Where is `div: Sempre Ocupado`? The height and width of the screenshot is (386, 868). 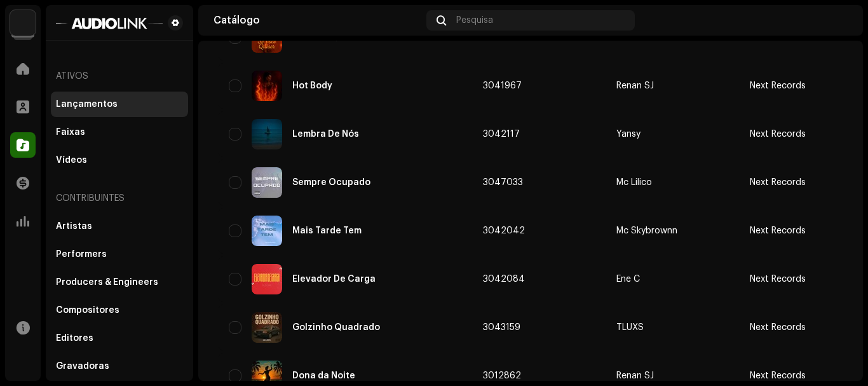 div: Sempre Ocupado is located at coordinates (331, 183).